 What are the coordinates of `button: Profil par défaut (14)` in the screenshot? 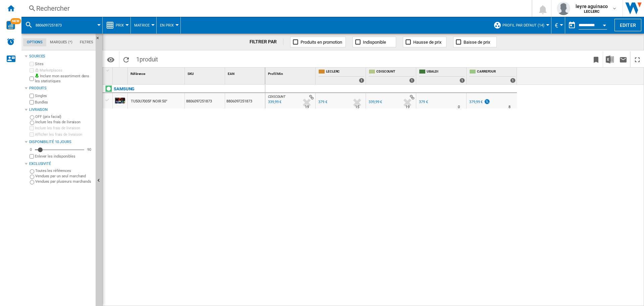 It's located at (525, 25).